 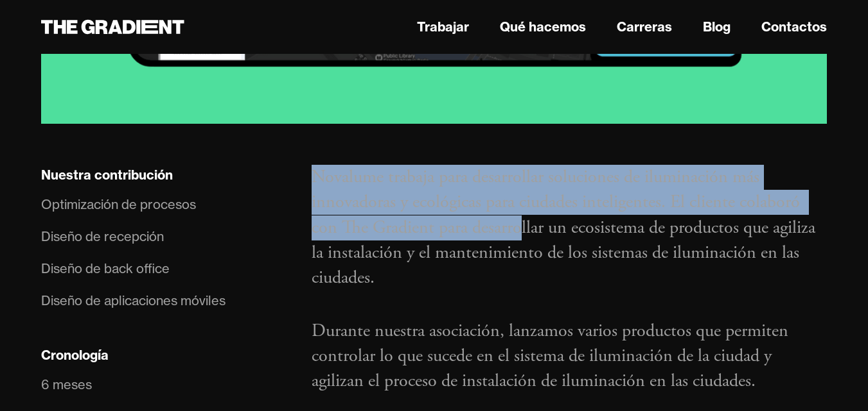 I want to click on font: Novalume trabaja para desarrollar soluciones de iluminación más innovadoras y ecológicas para ciu..., so click(x=563, y=227).